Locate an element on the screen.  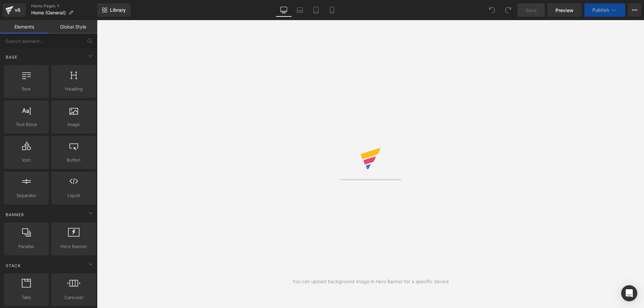
a: Mobile is located at coordinates (332, 10).